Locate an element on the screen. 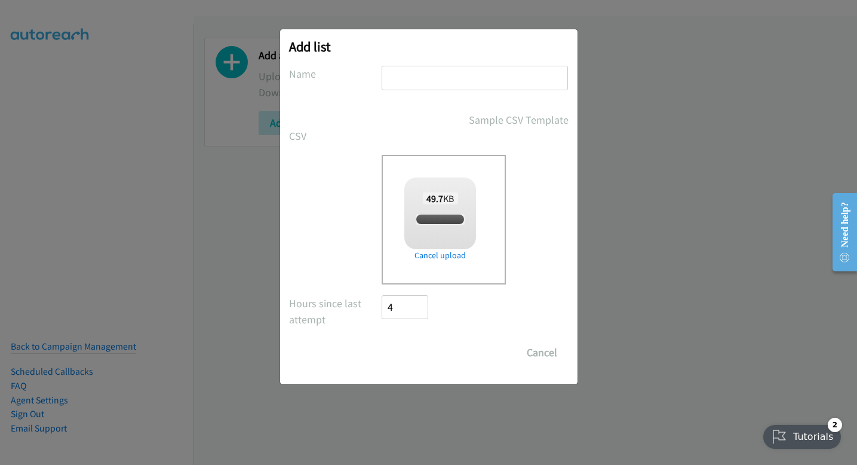 The width and height of the screenshot is (857, 465). span: KB is located at coordinates (440, 198).